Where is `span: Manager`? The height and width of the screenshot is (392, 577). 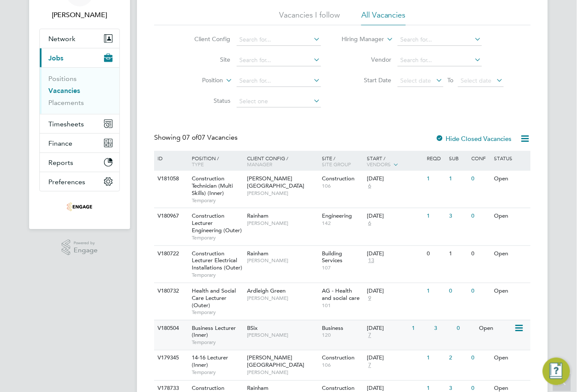
span: Manager is located at coordinates (260, 164).